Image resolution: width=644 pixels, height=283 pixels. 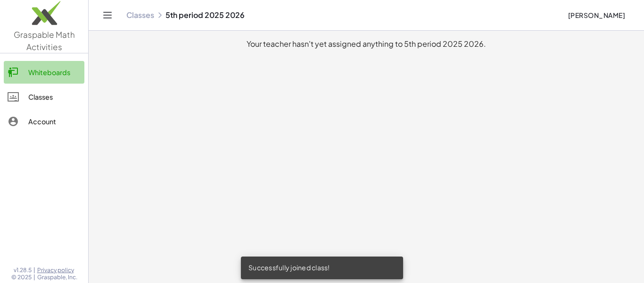 What do you see at coordinates (54, 121) in the screenshot?
I see `div: Account` at bounding box center [54, 121].